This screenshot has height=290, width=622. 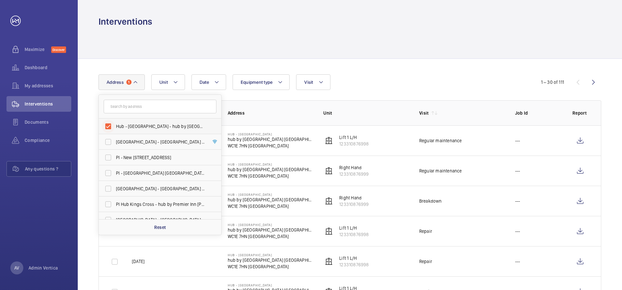 I want to click on p: Job Id, so click(x=539, y=113).